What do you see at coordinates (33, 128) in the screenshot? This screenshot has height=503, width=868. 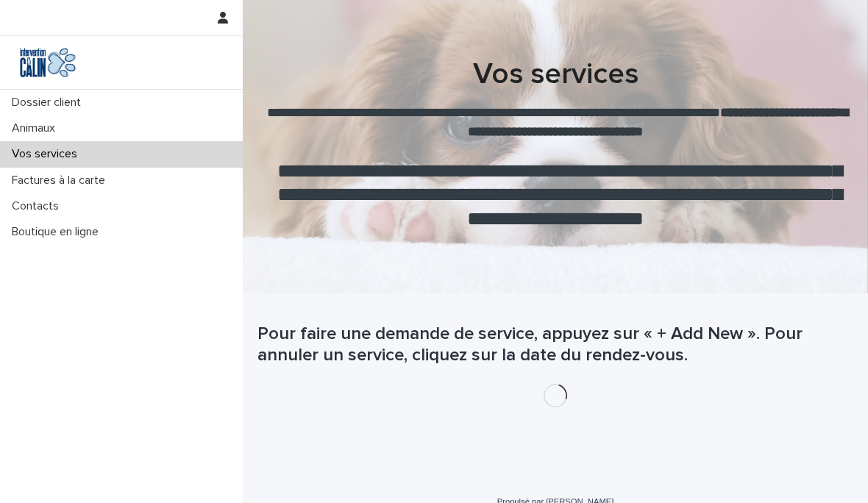 I see `font: Animaux` at bounding box center [33, 128].